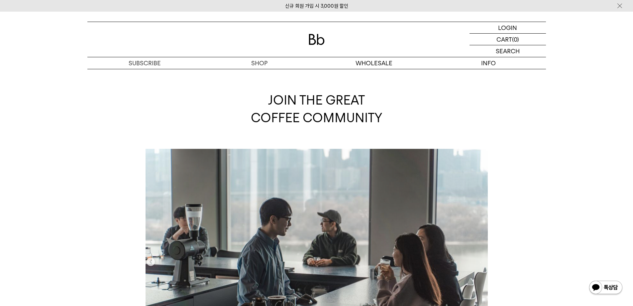  What do you see at coordinates (259, 63) in the screenshot?
I see `a: SHOP` at bounding box center [259, 63].